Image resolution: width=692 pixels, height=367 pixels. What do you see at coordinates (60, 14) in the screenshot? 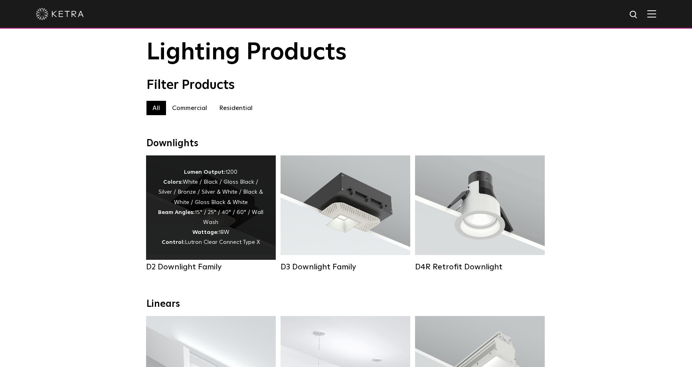
I see `img: ketra-logo-2019-white` at bounding box center [60, 14].